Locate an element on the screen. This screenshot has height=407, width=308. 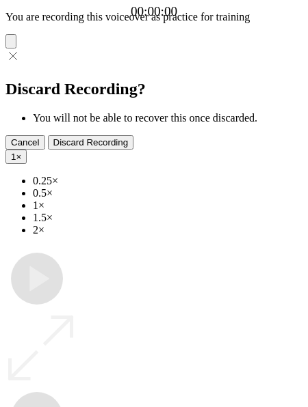
li: 0.5× is located at coordinates (167, 193).